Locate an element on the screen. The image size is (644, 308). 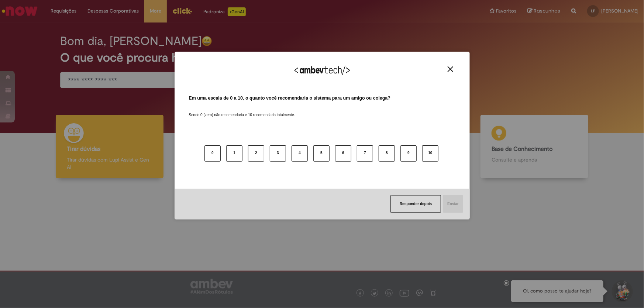
img: Logo Ambevtech is located at coordinates (322, 70).